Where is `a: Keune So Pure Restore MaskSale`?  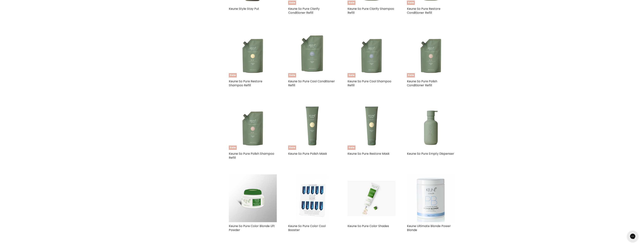 a: Keune So Pure Restore MaskSale is located at coordinates (372, 126).